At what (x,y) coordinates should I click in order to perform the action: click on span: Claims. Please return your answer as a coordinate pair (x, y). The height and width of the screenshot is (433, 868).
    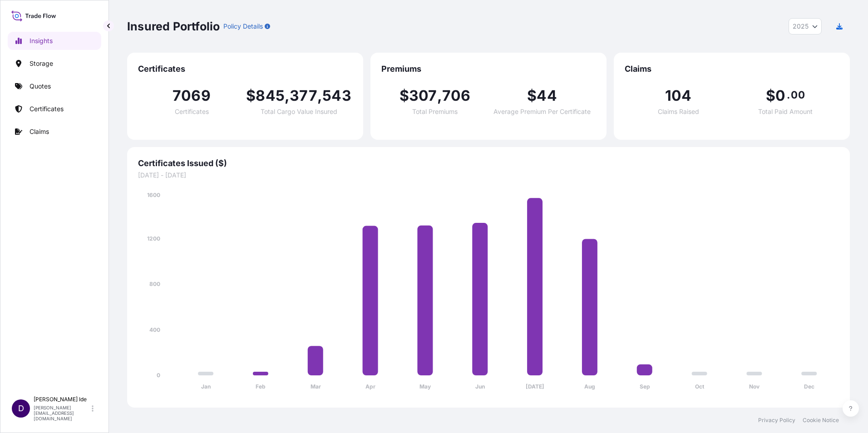
    Looking at the image, I should click on (732, 69).